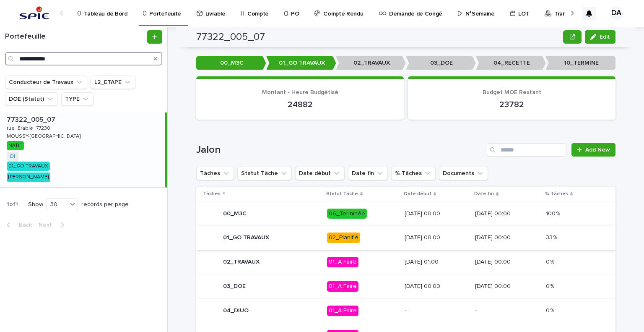 The width and height of the screenshot is (644, 332). Describe the element at coordinates (553, 237) in the screenshot. I see `p: 33 %` at that location.